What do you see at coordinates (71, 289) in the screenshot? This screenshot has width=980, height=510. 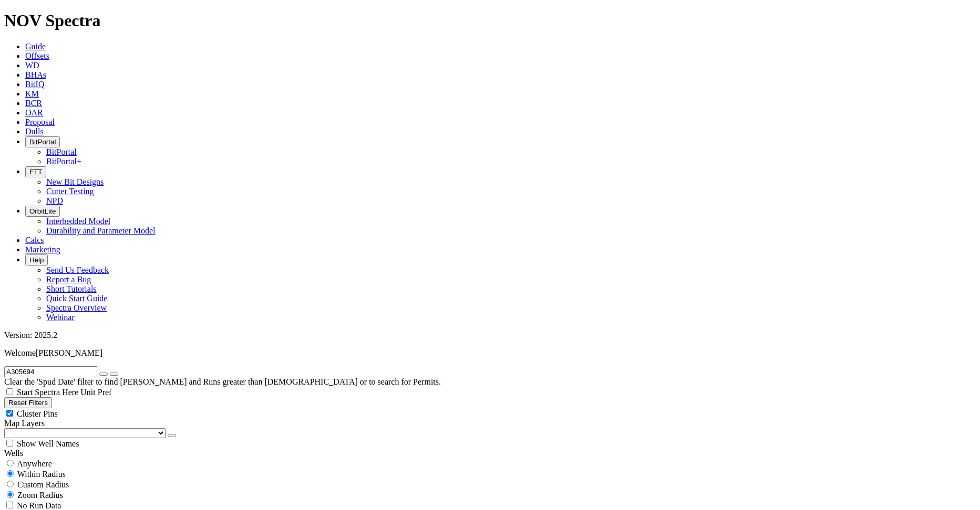 I see `a: Short Tutorials` at bounding box center [71, 289].